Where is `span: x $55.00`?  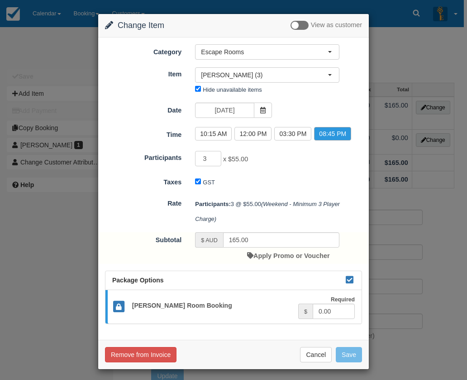
span: x $55.00 is located at coordinates (235, 160).